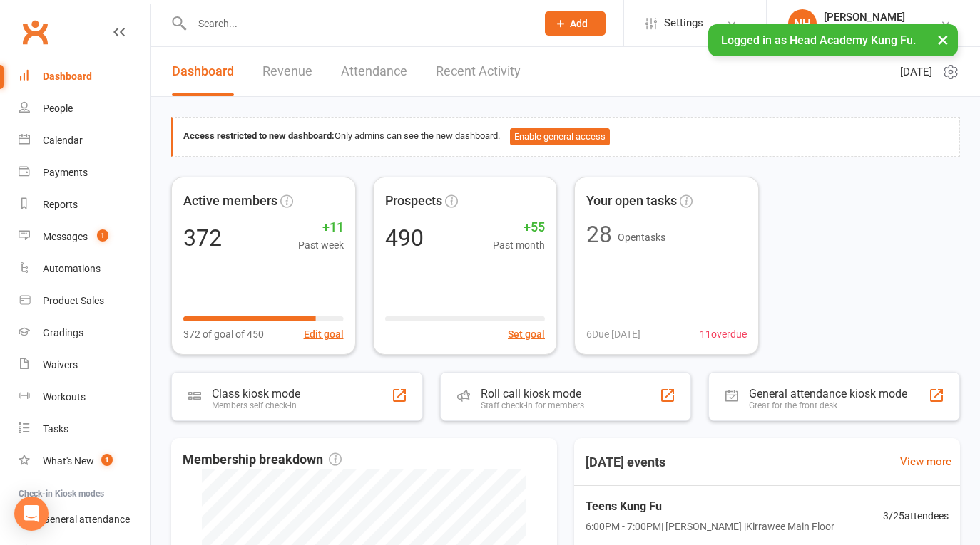  What do you see at coordinates (74, 301) in the screenshot?
I see `div: Product Sales` at bounding box center [74, 301].